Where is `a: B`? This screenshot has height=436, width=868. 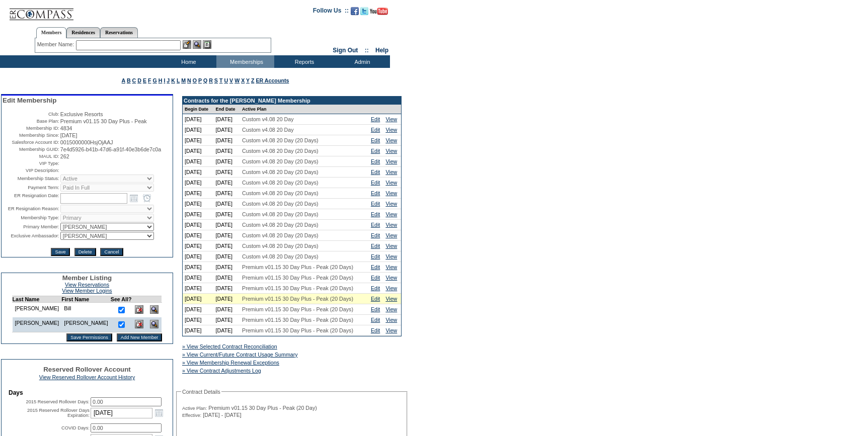
a: B is located at coordinates (129, 80).